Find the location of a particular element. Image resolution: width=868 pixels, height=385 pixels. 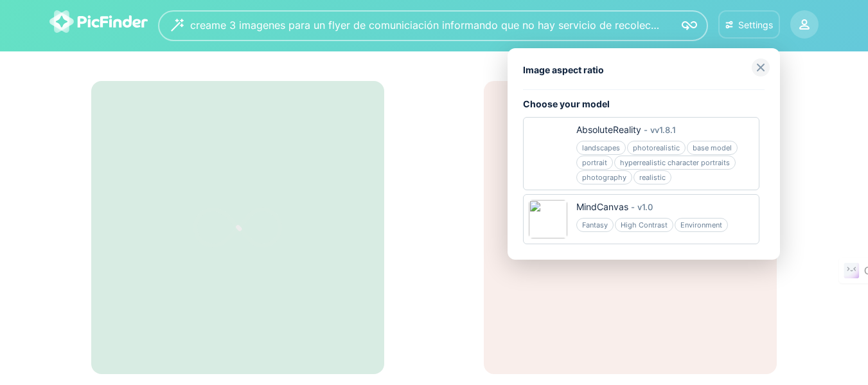

div: MindCanvas is located at coordinates (602, 207).